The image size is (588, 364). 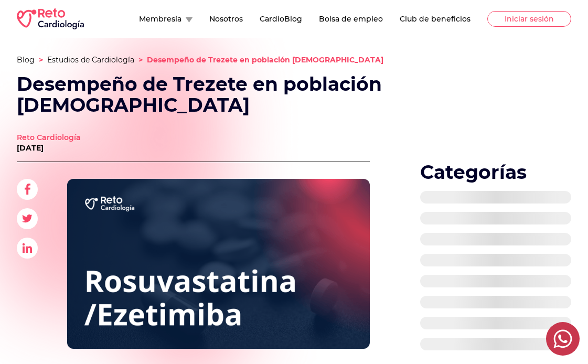 What do you see at coordinates (496, 172) in the screenshot?
I see `h2: Categorías` at bounding box center [496, 172].